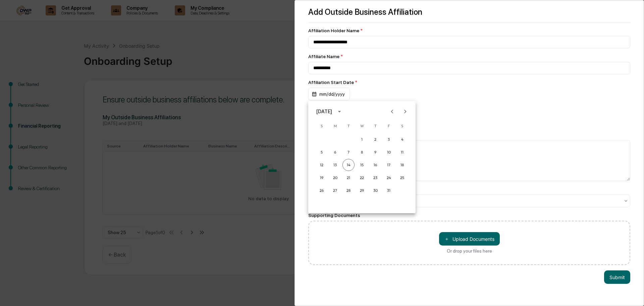 The height and width of the screenshot is (306, 644). I want to click on button: 3, so click(389, 139).